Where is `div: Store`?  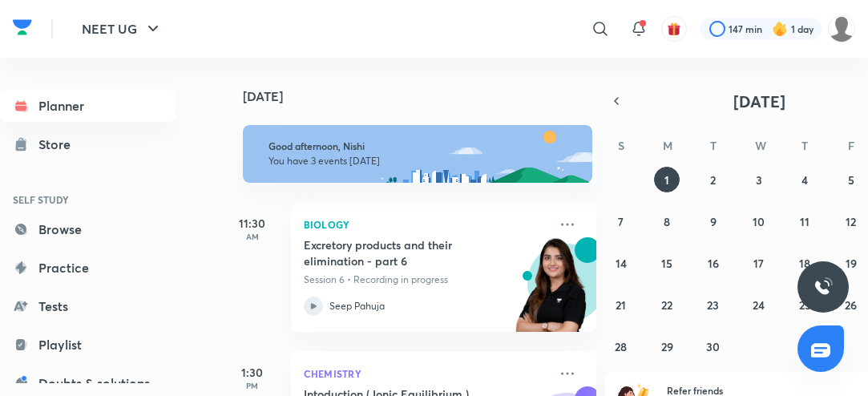 div: Store is located at coordinates (59, 145).